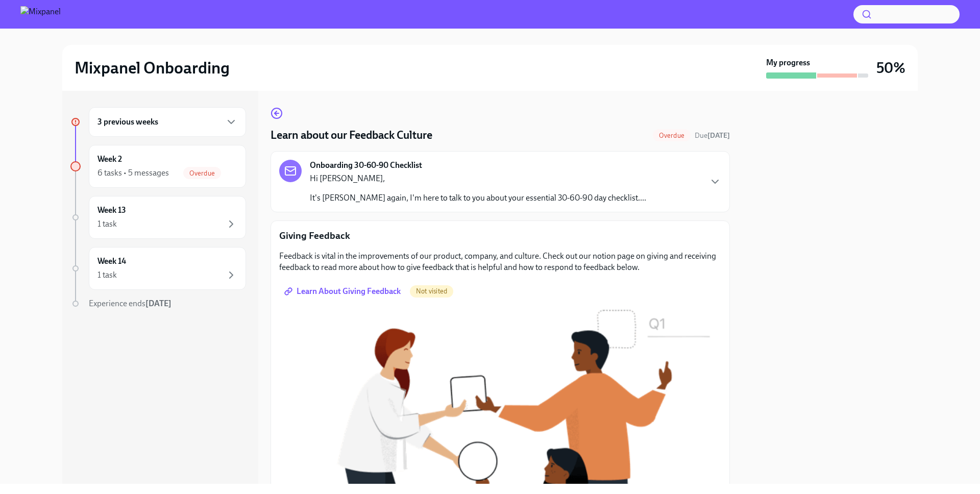 The height and width of the screenshot is (494, 980). What do you see at coordinates (130, 303) in the screenshot?
I see `span: Experience ends` at bounding box center [130, 303].